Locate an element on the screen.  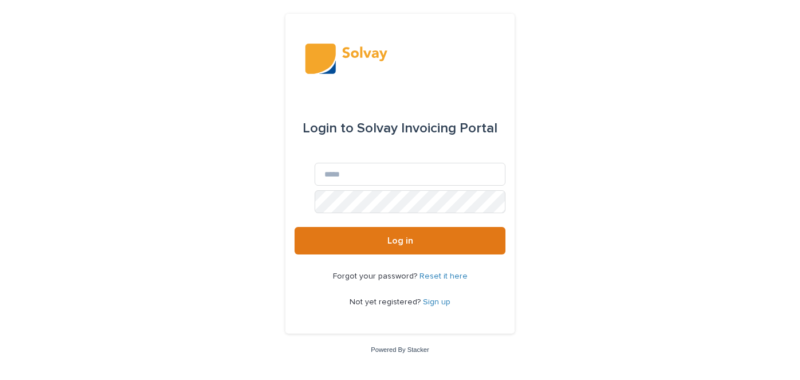
a: Reset it here is located at coordinates (443, 276).